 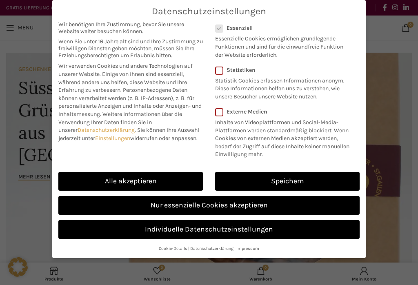 What do you see at coordinates (284, 137) in the screenshot?
I see `p: Inhalte von Videoplattformen und Social-Media-Plattformen werden standardmäßig blockiert. Wenn Co...` at bounding box center [284, 137].